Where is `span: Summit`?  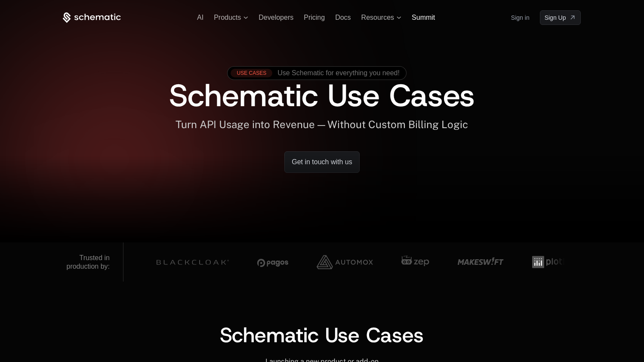 span: Summit is located at coordinates (423, 18).